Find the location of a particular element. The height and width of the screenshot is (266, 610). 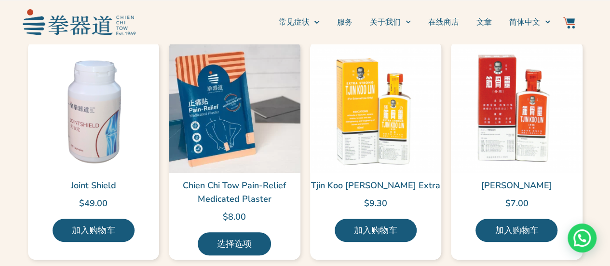

img: Website Icon-03 is located at coordinates (569, 23).